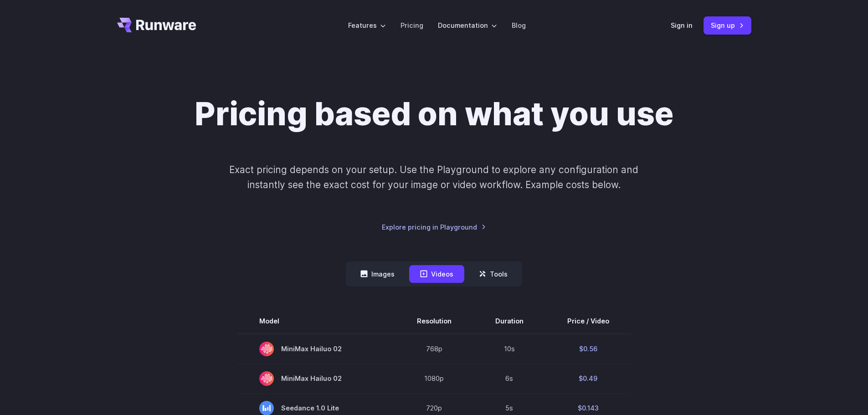 The height and width of the screenshot is (415, 868). I want to click on td: 768p, so click(434, 349).